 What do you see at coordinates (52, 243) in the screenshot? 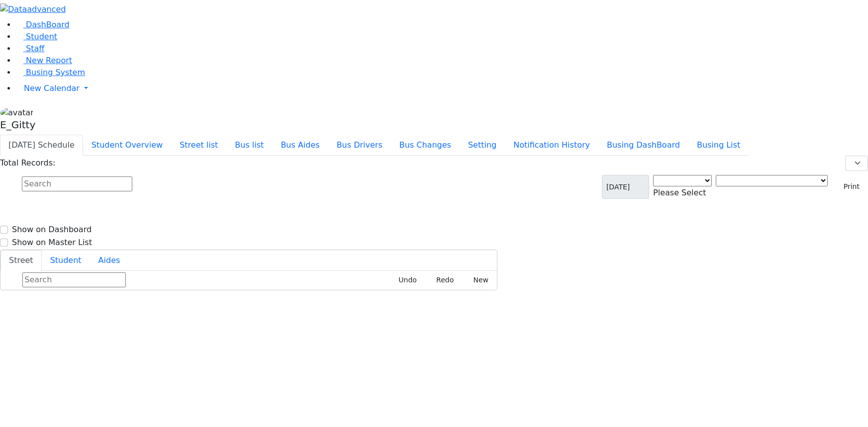
I see `label: Show on Master List` at bounding box center [52, 243].